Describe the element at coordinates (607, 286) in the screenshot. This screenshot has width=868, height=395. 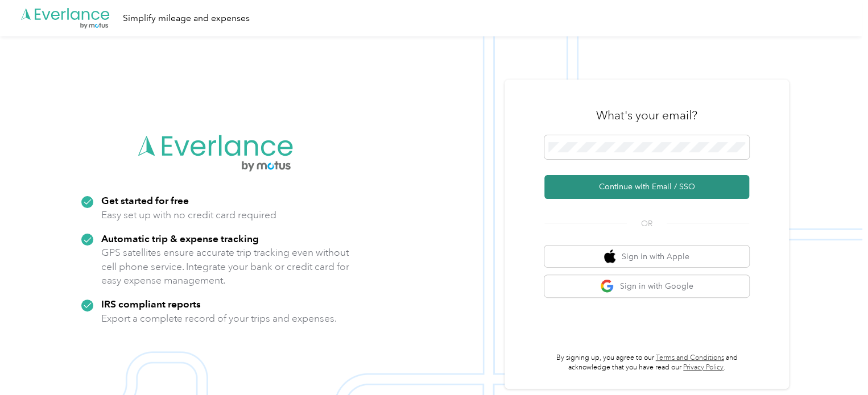
I see `img: google logo` at that location.